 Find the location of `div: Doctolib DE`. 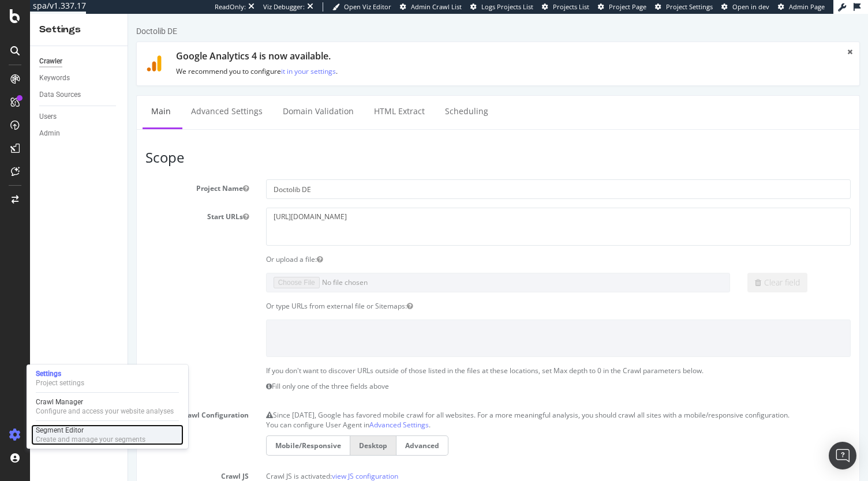

div: Doctolib DE is located at coordinates (29, 17).